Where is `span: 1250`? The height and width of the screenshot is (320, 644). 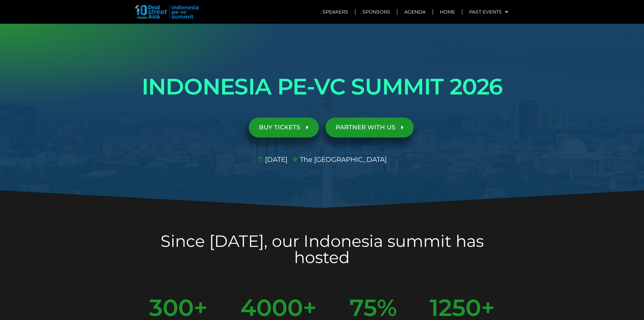
span: 1250 is located at coordinates (455, 307).